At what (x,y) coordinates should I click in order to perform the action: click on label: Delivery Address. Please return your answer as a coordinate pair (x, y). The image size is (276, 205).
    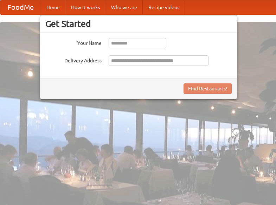
    Looking at the image, I should click on (73, 60).